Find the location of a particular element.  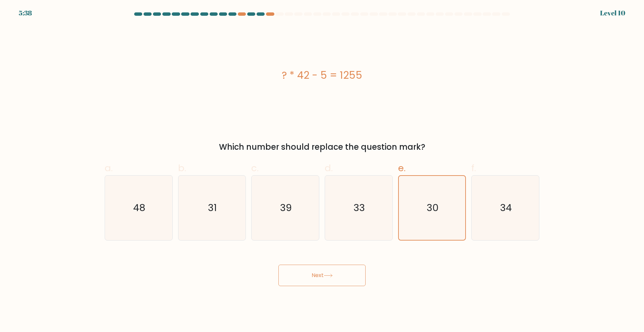

div: Level 10 is located at coordinates (612, 13).